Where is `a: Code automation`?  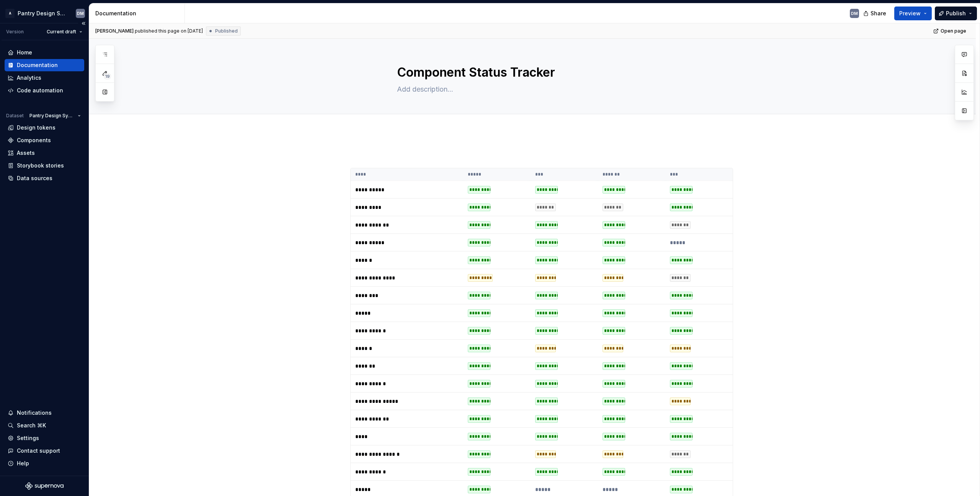 a: Code automation is located at coordinates (44, 90).